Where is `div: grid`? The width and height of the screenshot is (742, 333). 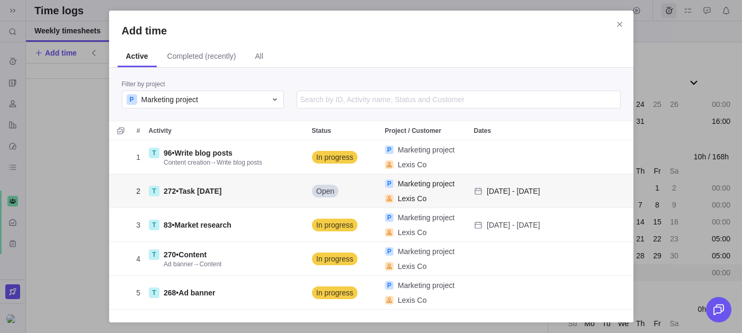 div: grid is located at coordinates (371, 225).